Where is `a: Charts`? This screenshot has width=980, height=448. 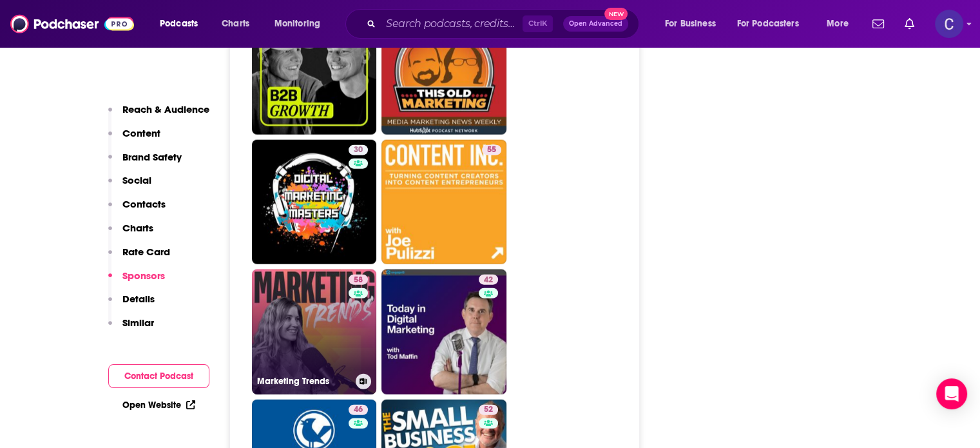
a: Charts is located at coordinates (235, 24).